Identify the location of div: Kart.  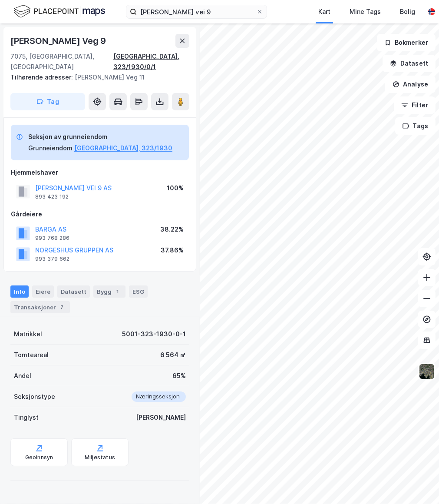
(325, 12).